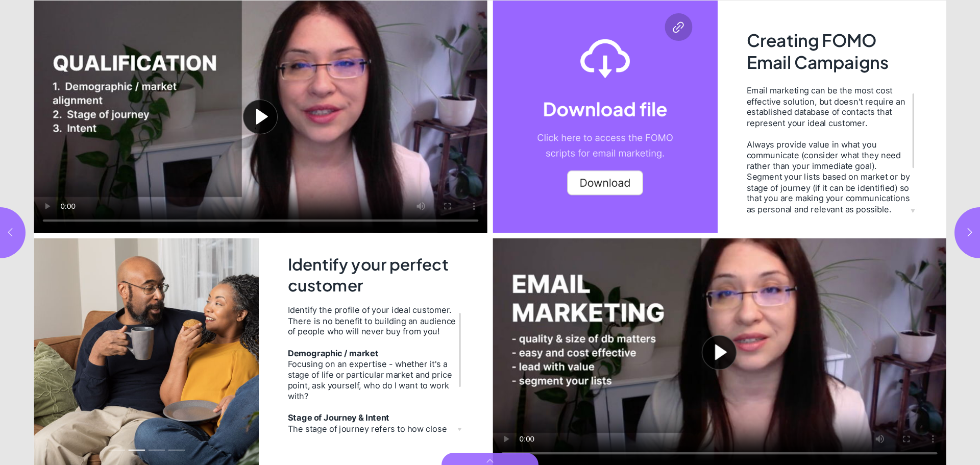 This screenshot has width=980, height=465. What do you see at coordinates (338, 417) in the screenshot?
I see `strong: Stage of Journey & Intent` at bounding box center [338, 417].